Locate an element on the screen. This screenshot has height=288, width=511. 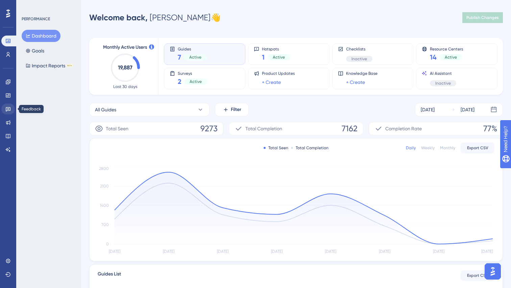
div: Daily is located at coordinates (411, 148).